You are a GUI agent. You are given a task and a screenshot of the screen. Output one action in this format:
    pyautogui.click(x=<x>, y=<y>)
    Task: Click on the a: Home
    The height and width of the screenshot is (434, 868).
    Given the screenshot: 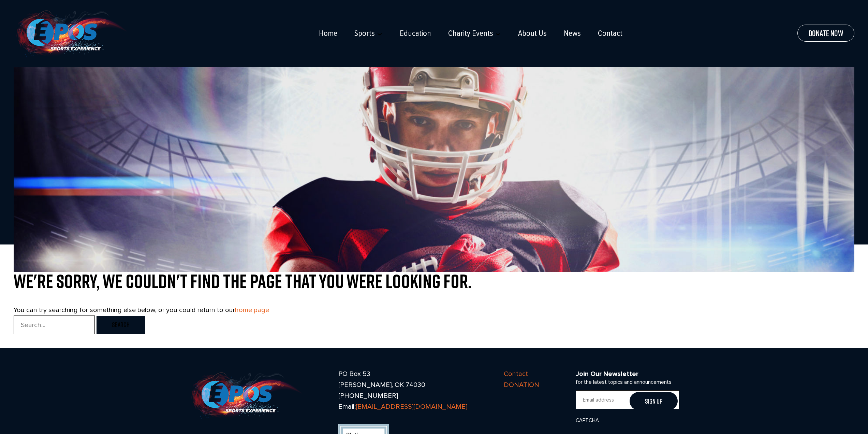 What is the action you would take?
    pyautogui.click(x=328, y=33)
    